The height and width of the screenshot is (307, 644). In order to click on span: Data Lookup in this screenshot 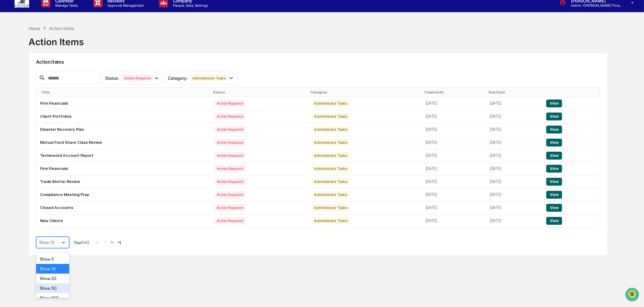, I will do `click(25, 130)`.